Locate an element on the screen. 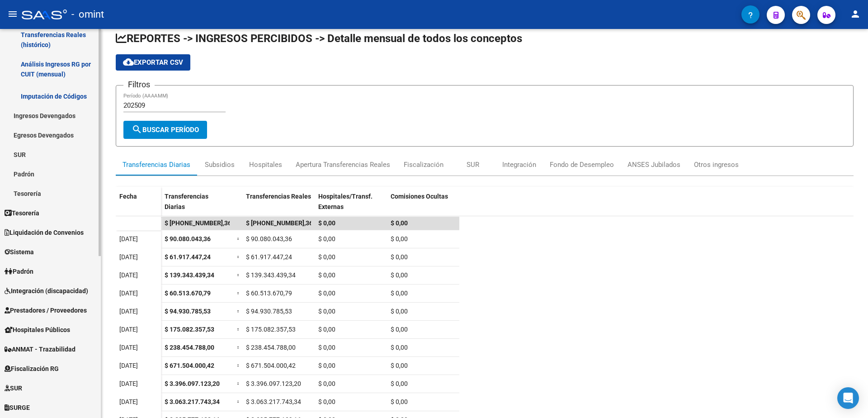  span: Sistema is located at coordinates (19, 252).